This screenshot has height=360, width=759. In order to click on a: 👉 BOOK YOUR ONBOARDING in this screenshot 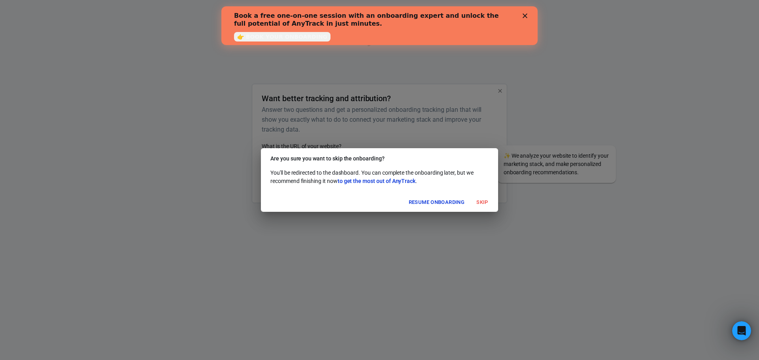, I will do `click(61, 30)`.